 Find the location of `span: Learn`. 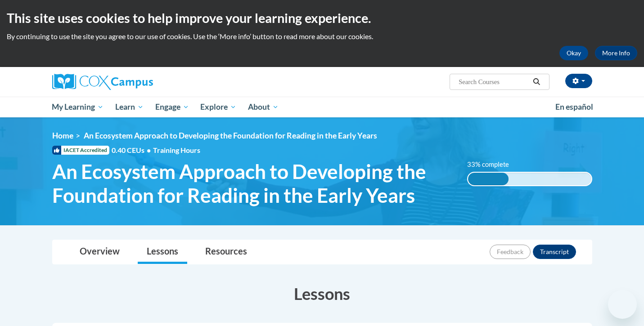

span: Learn is located at coordinates (129, 107).